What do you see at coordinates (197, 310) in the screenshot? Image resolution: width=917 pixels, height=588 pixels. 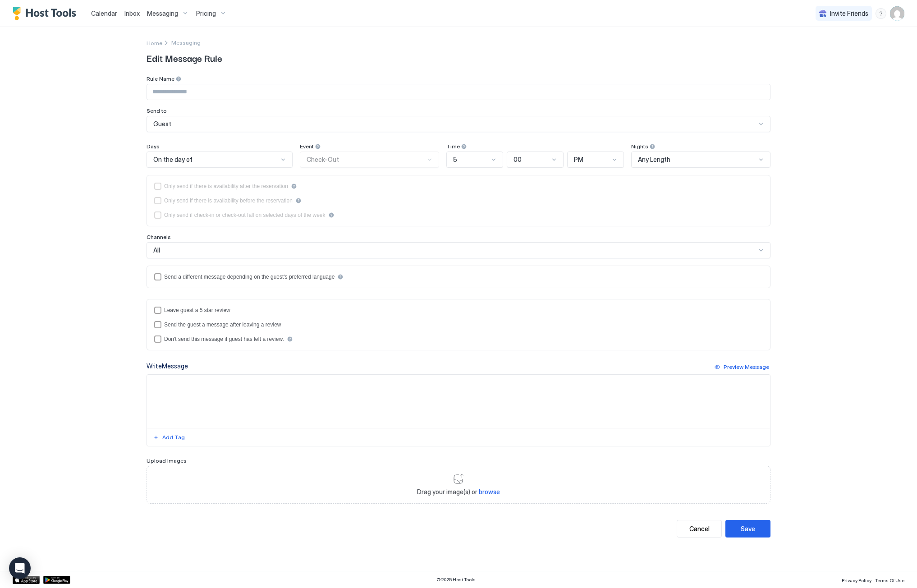 I see `div: Leave guest a 5 star review` at bounding box center [197, 310].